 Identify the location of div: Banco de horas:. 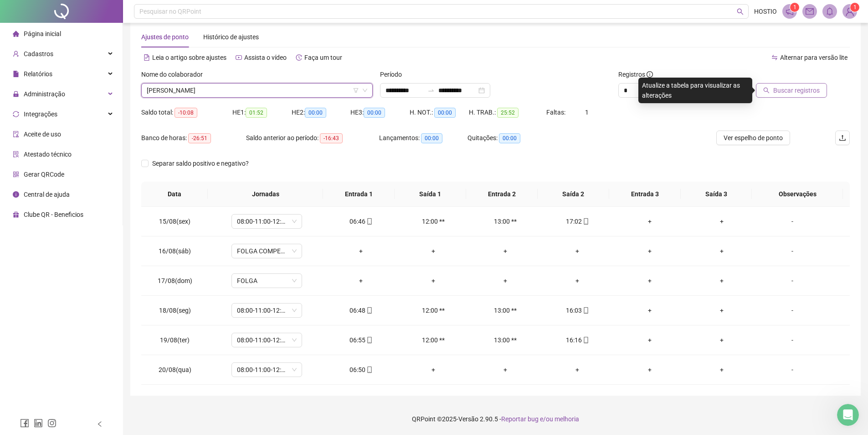
(194, 138).